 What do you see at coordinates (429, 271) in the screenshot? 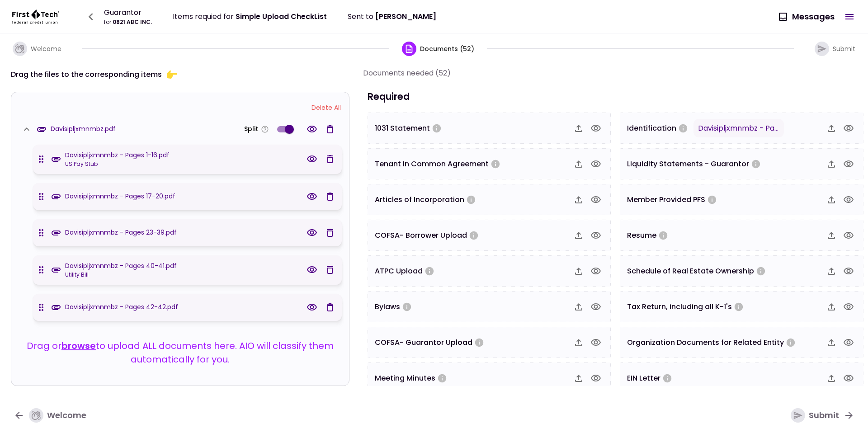
I see `svg: Please complete the Authorization to Pull Credit (ATPC). The form must be signed by all individua...` at bounding box center [429, 271].